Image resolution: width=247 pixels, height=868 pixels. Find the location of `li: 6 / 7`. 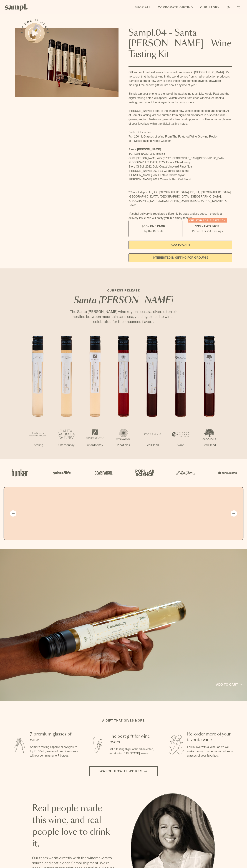

li: 6 / 7 is located at coordinates (181, 397).